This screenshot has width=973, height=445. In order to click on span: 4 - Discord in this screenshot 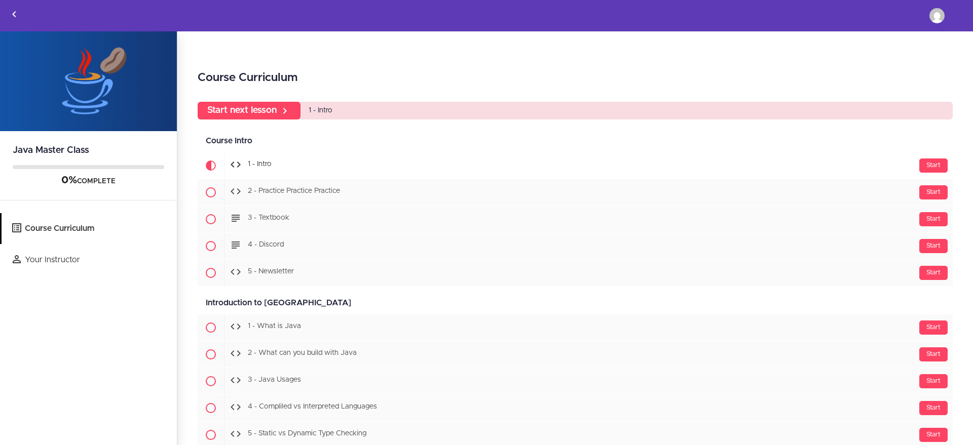, I will do `click(265, 245)`.